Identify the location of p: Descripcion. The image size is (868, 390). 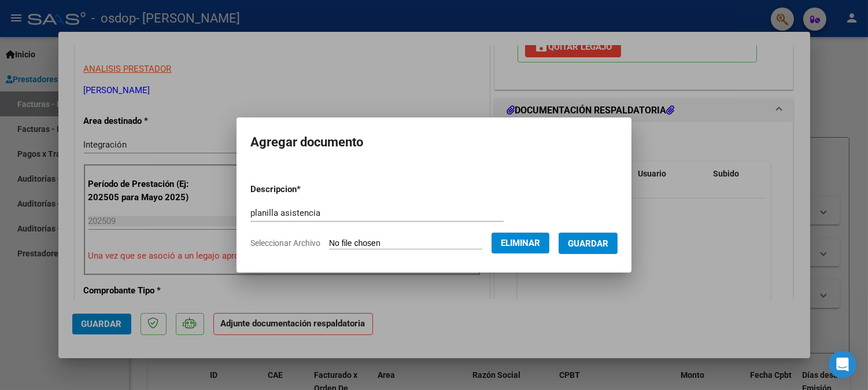
(306, 189).